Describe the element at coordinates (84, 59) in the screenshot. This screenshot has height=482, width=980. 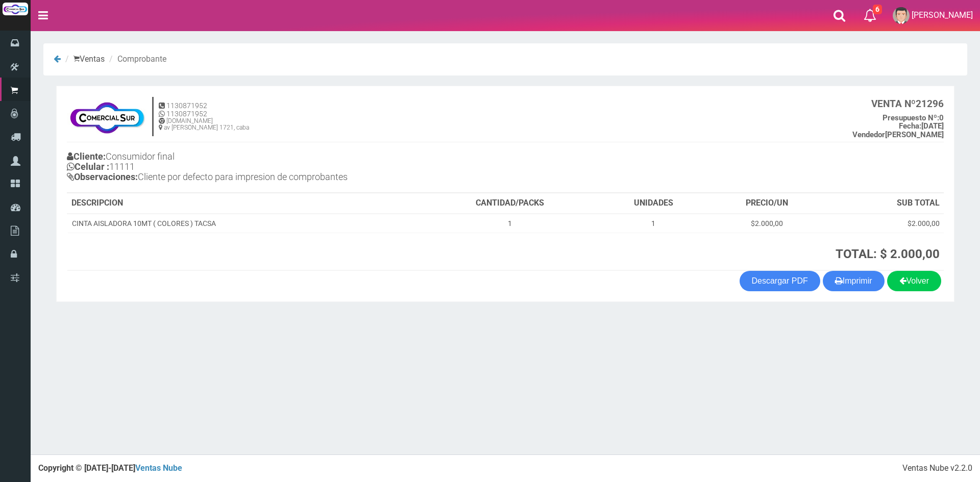
I see `li: Ventas` at that location.